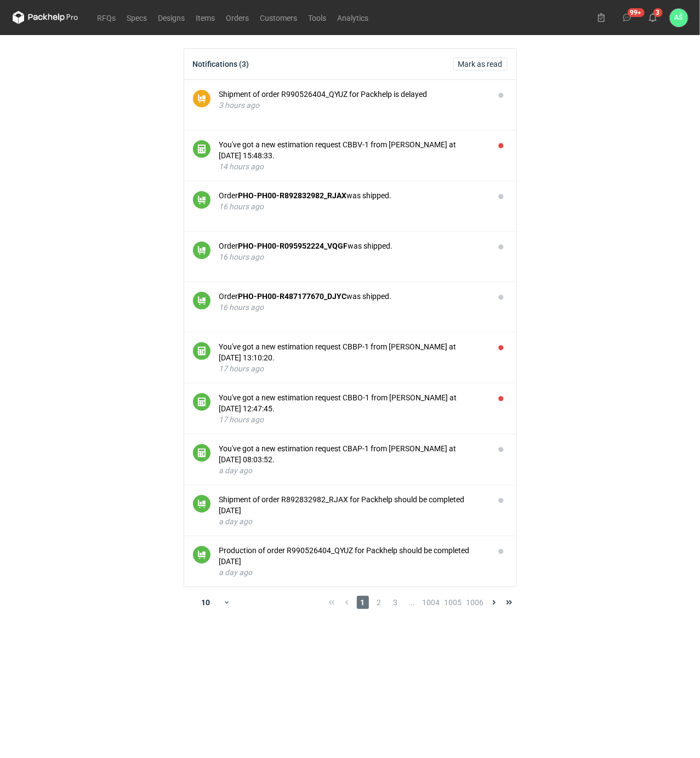 Image resolution: width=700 pixels, height=758 pixels. I want to click on button: OrderPHO-PH00-R487177670_DJYCwas shipped.16 hours ago, so click(353, 302).